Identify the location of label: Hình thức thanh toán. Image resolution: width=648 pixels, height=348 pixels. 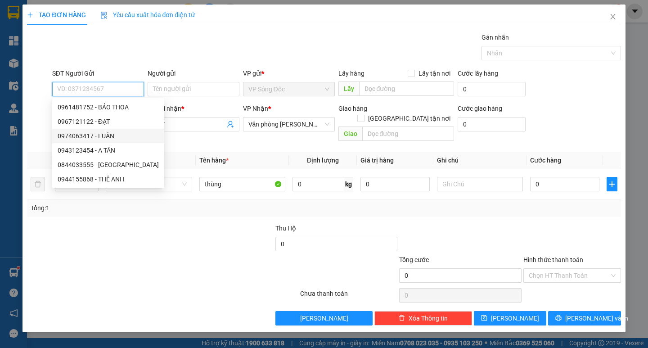
(553, 260).